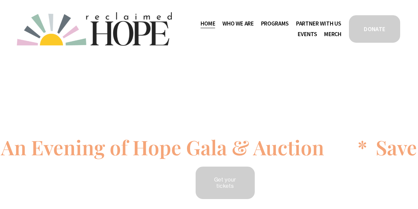 Image resolution: width=418 pixels, height=209 pixels. What do you see at coordinates (319, 23) in the screenshot?
I see `span: Partner With Us` at bounding box center [319, 23].